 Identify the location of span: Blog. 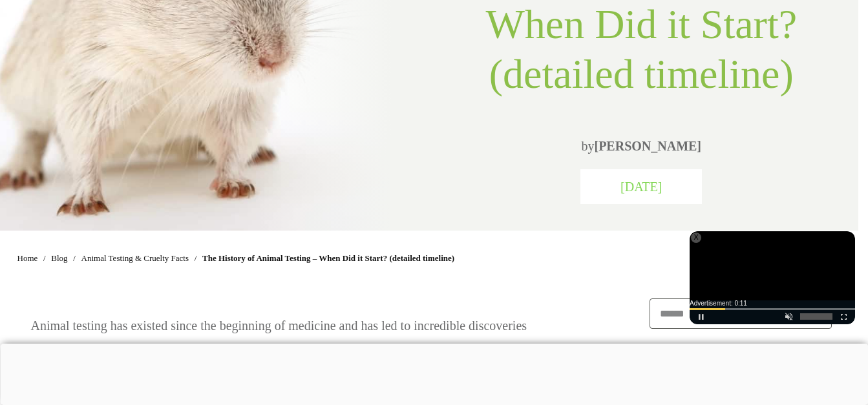
(59, 257).